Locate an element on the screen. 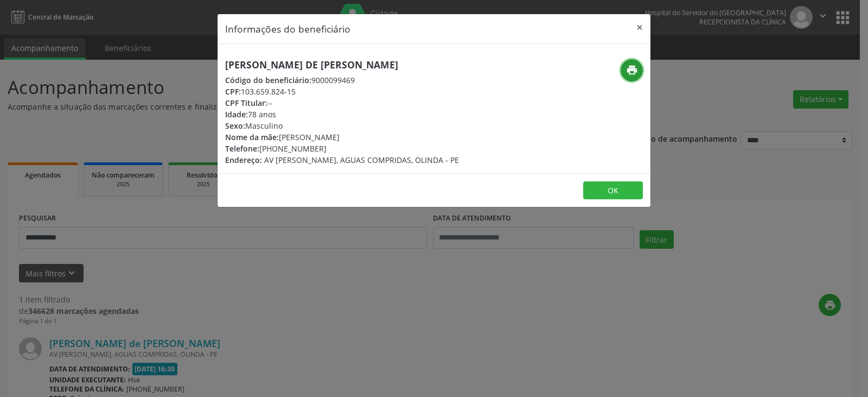 The height and width of the screenshot is (397, 868). span: Endereço: is located at coordinates (244, 160).